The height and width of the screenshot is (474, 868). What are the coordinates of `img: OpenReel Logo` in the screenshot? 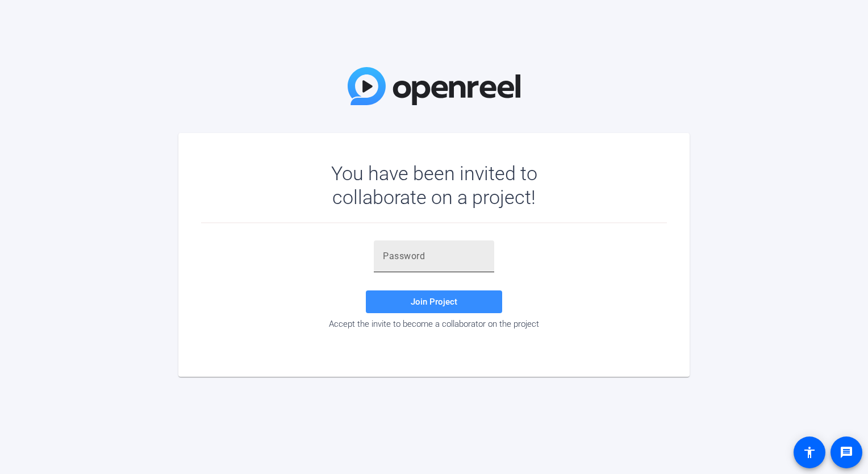 It's located at (434, 86).